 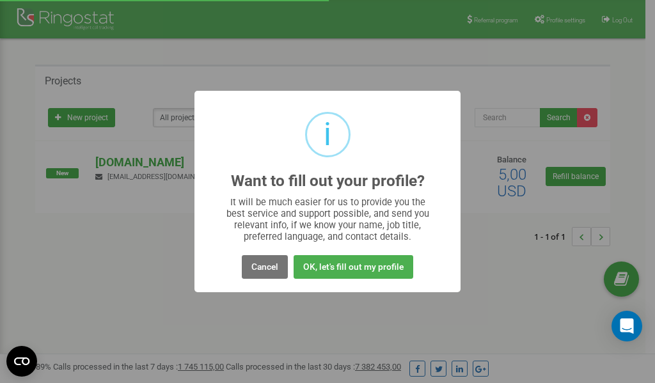 I want to click on button: Cancel, so click(x=265, y=267).